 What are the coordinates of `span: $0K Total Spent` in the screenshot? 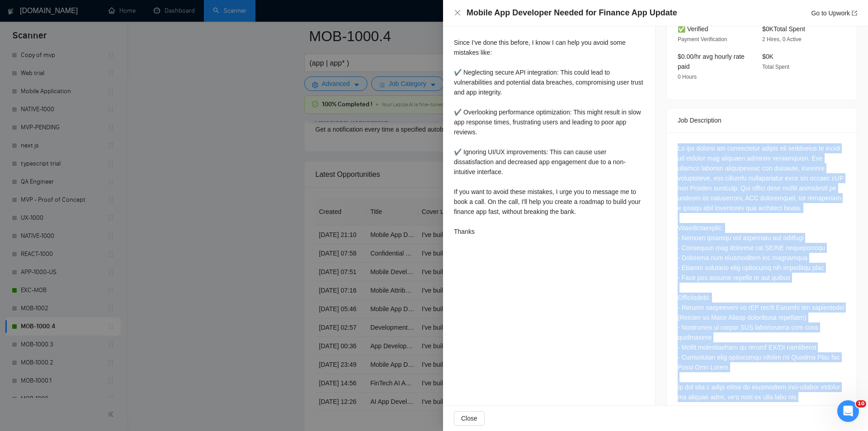 It's located at (784, 29).